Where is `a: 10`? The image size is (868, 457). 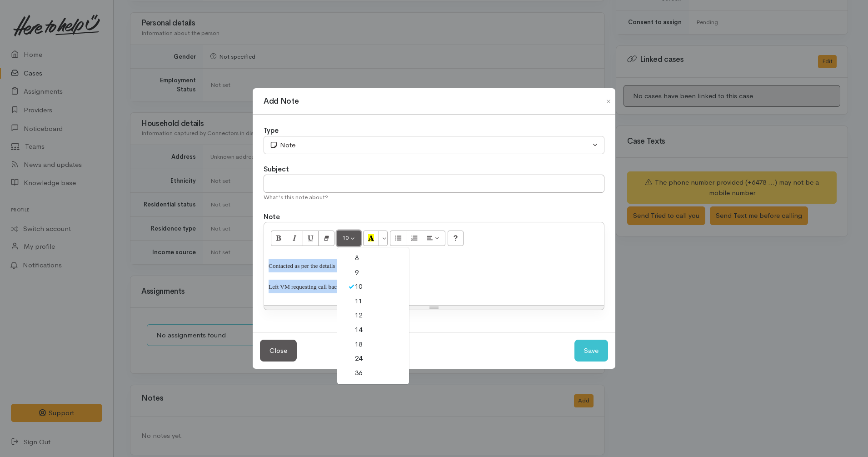 a: 10 is located at coordinates (373, 286).